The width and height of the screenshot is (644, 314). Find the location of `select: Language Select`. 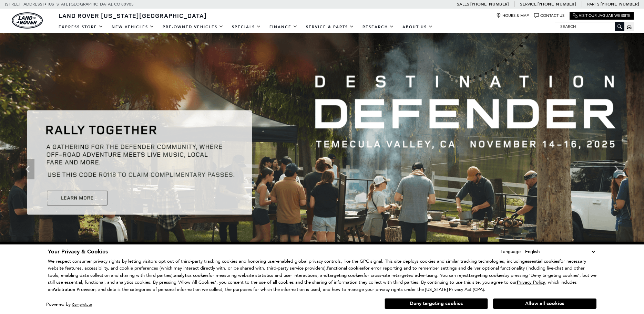

select: Language Select is located at coordinates (560, 252).